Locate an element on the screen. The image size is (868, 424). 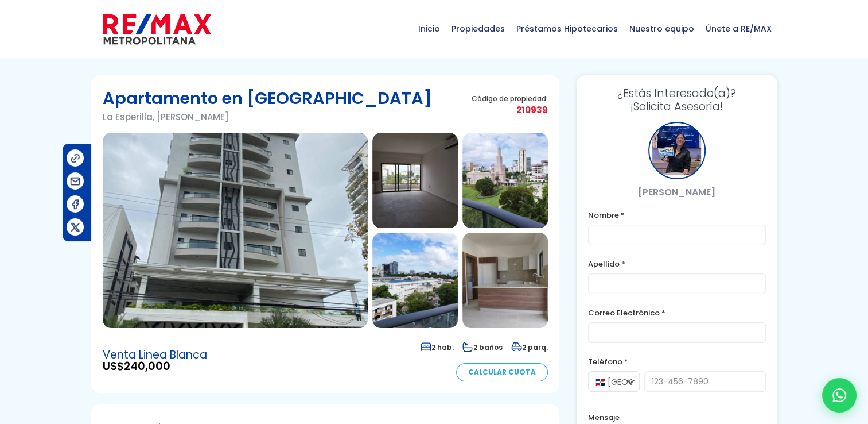
span: 210939 is located at coordinates (509, 110).